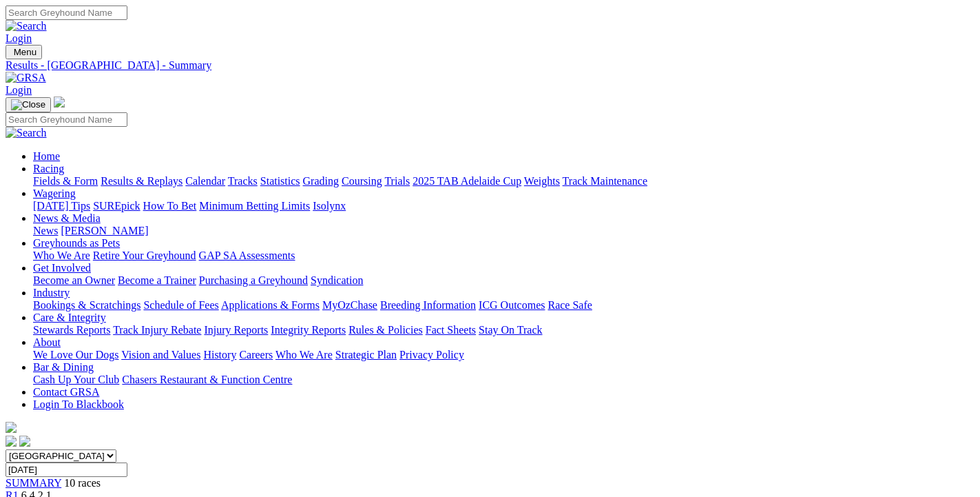 The width and height of the screenshot is (980, 497). I want to click on input: Select date, so click(66, 469).